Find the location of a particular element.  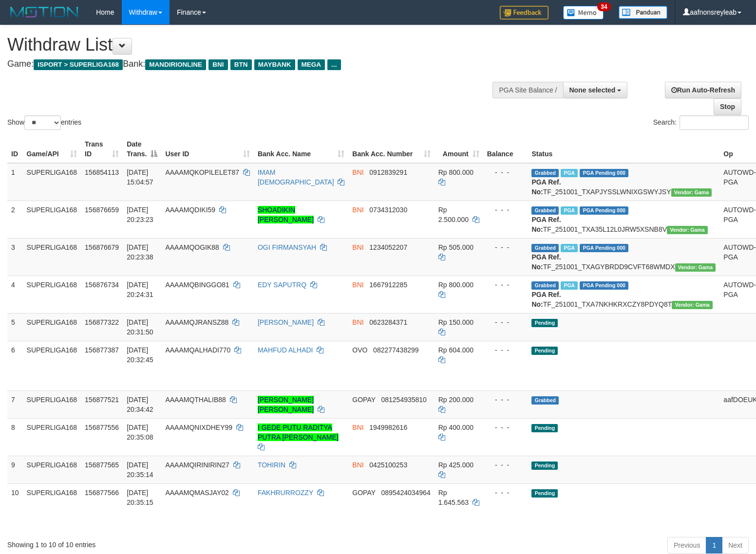

span: AAAAMQBINGGO81 is located at coordinates (197, 285).